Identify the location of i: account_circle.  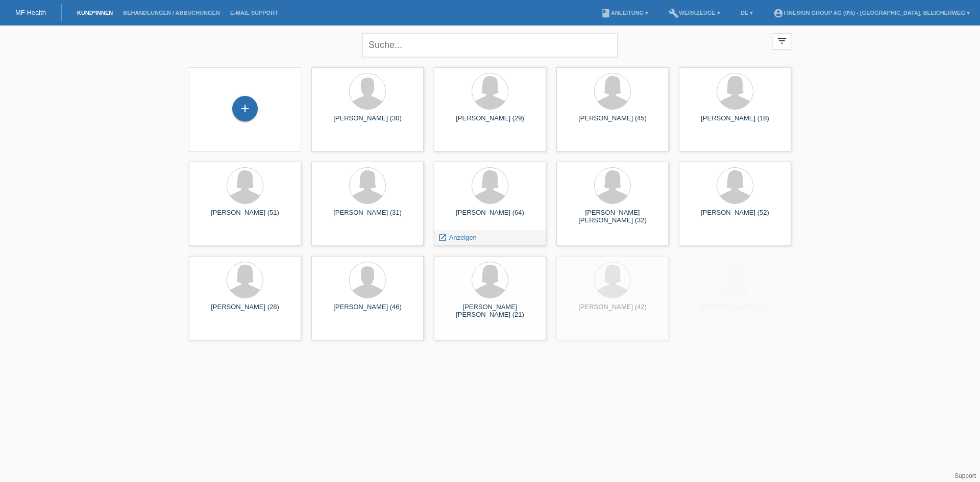
(778, 13).